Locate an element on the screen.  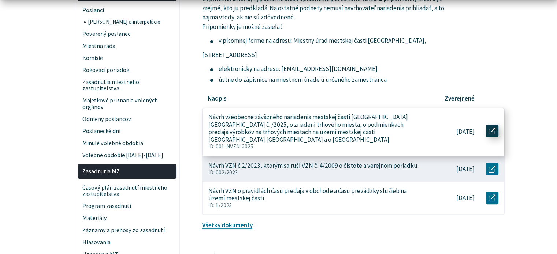
span: Rokovací poriadok is located at coordinates (127, 70).